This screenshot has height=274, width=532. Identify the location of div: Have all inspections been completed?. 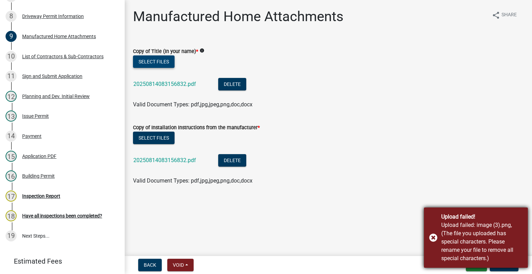
(62, 216).